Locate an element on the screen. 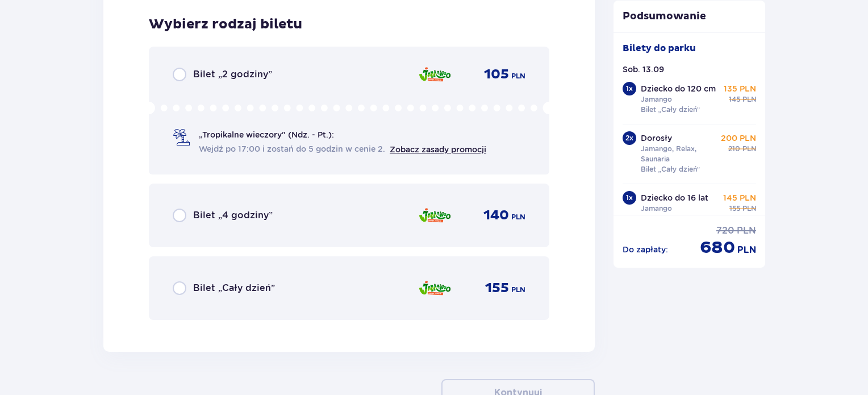 This screenshot has width=868, height=395. p: Jamango, Relax, Saunaria is located at coordinates (680, 154).